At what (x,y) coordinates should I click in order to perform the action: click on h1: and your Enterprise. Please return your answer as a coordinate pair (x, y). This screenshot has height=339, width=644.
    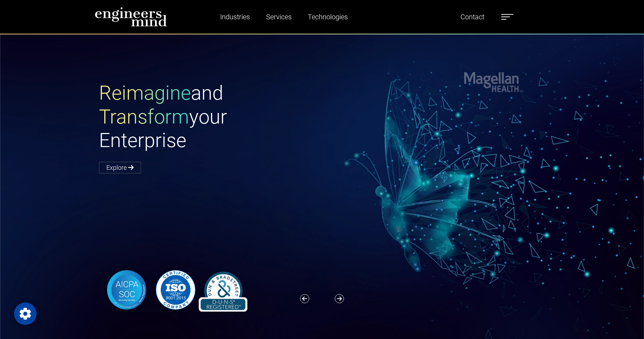
    Looking at the image, I should click on (211, 117).